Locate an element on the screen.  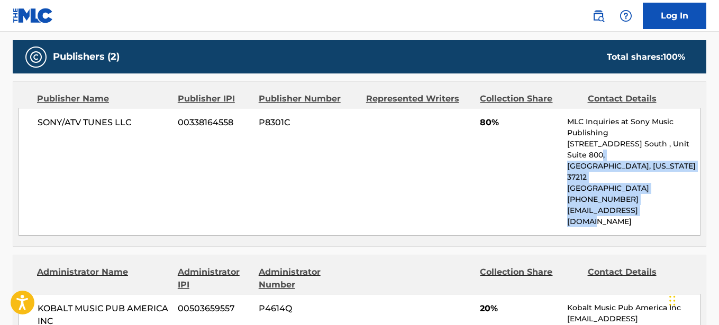
div: Publisher IPI is located at coordinates (214, 99).